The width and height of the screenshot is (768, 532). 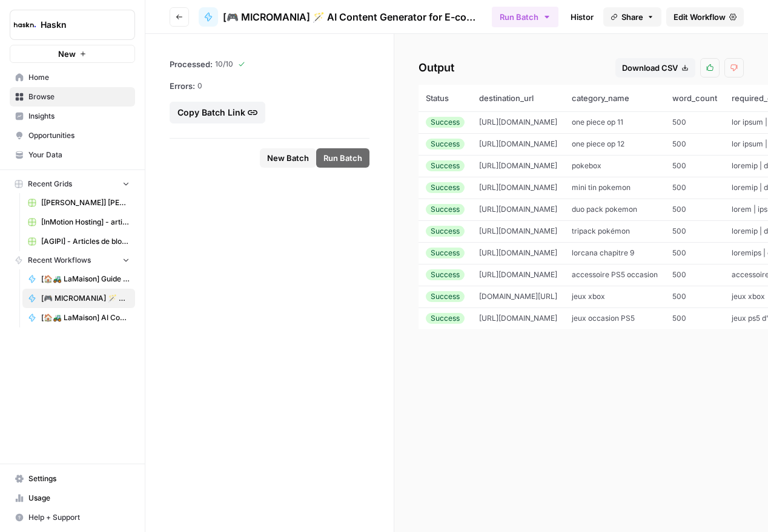 What do you see at coordinates (79, 518) in the screenshot?
I see `span: Help + Support` at bounding box center [79, 518].